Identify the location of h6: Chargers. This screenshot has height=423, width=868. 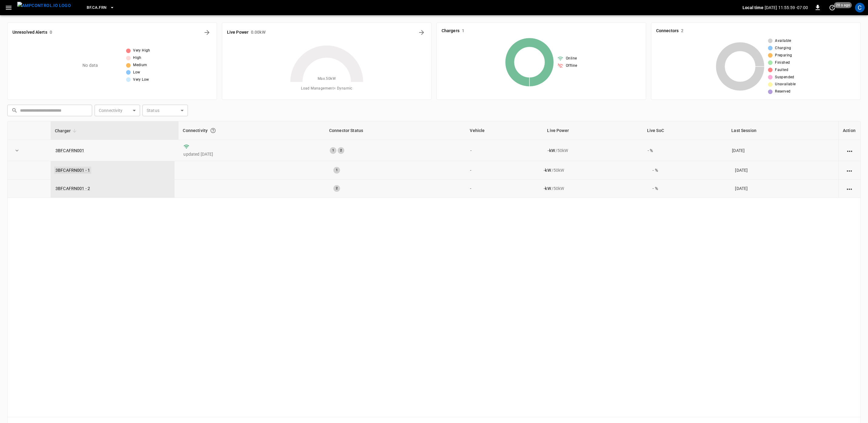
(450, 31).